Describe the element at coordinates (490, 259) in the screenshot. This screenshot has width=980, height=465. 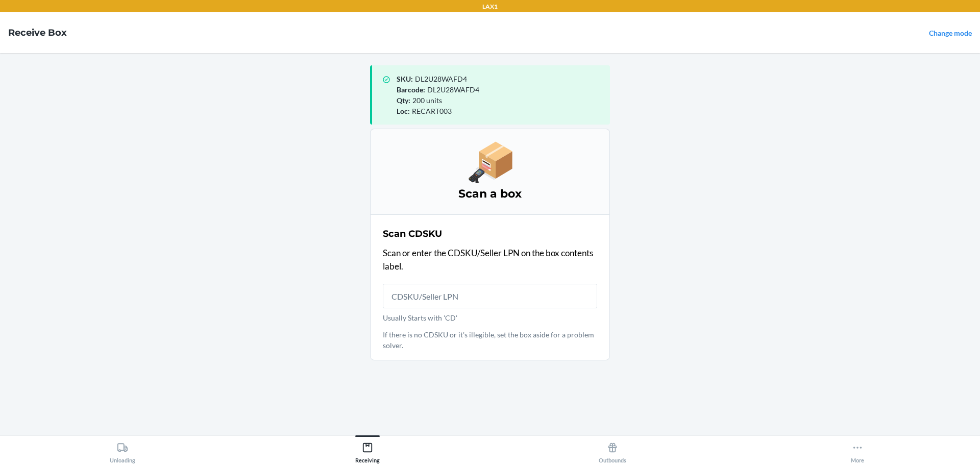
I see `p: Scan or enter the CDSKU/Seller LPN on the box contents label.` at that location.